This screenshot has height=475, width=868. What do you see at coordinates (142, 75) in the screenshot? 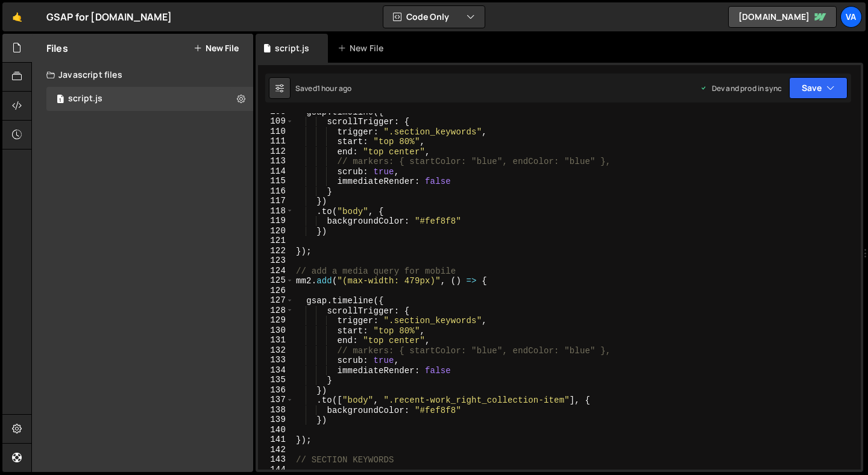
I see `div: Javascript files` at bounding box center [142, 75].